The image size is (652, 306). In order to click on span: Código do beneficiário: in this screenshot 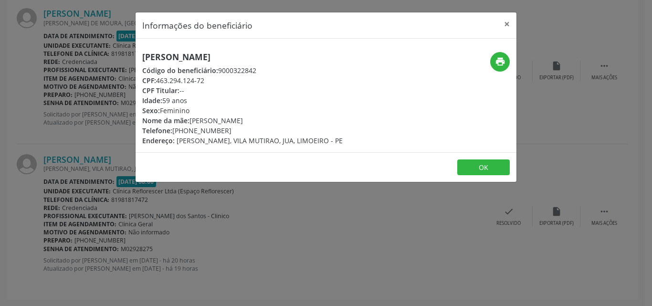, I will do `click(180, 70)`.